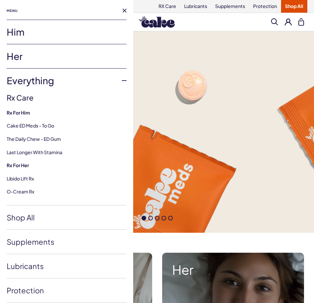 The image size is (314, 303). I want to click on a: Shop All, so click(67, 217).